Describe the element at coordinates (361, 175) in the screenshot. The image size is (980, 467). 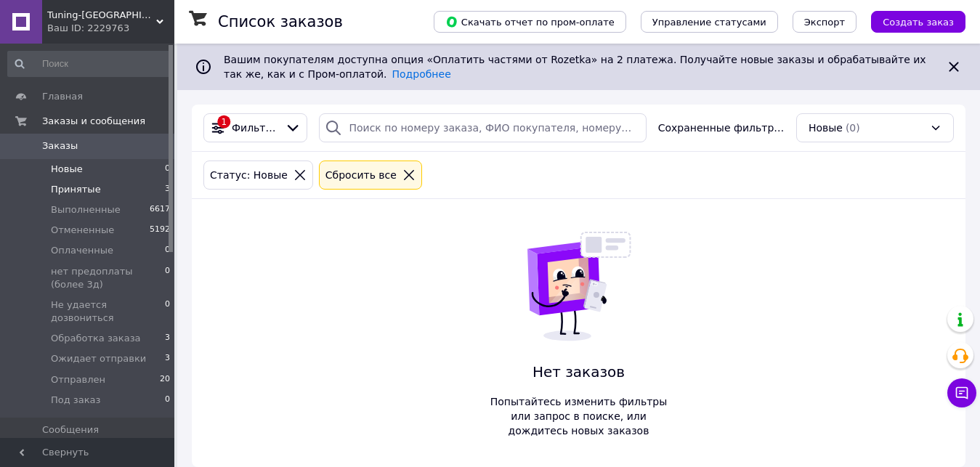
I see `div: Сбросить все` at that location.